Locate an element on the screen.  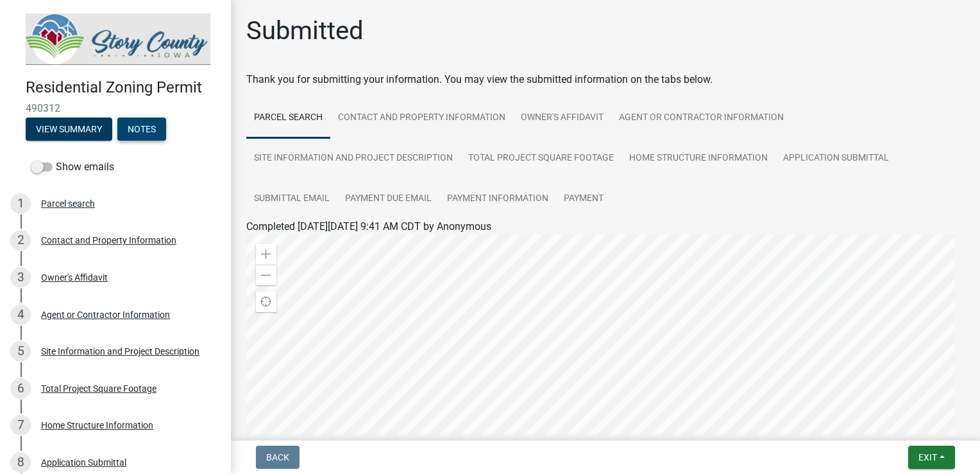
div: Home Structure Information is located at coordinates (97, 425).